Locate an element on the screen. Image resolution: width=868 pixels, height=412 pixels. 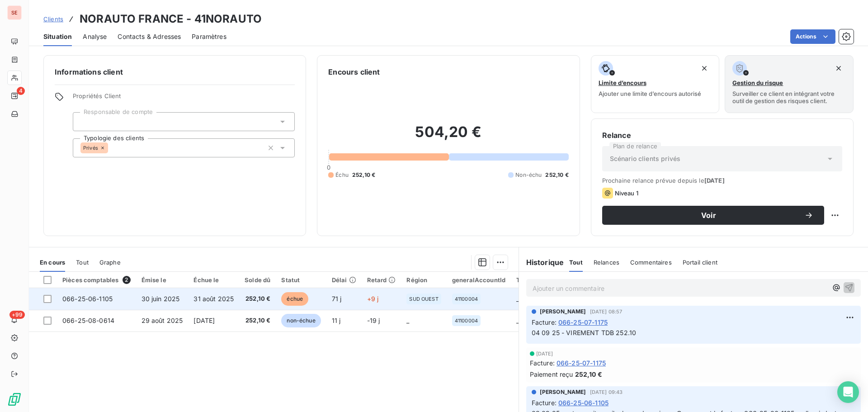
span: 2 is located at coordinates (126, 280).